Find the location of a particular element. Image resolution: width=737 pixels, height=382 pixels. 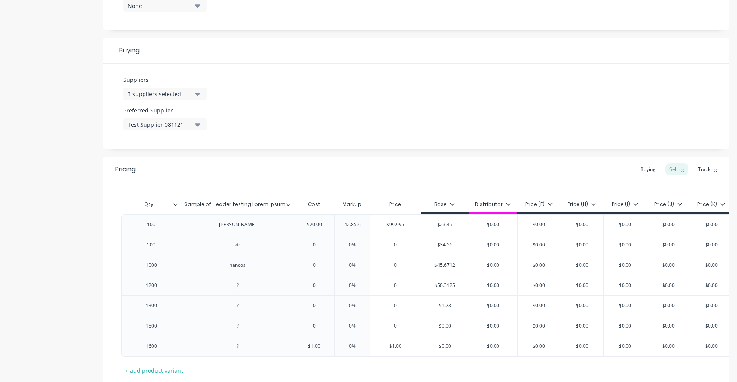

div: 1300 is located at coordinates (152, 306).